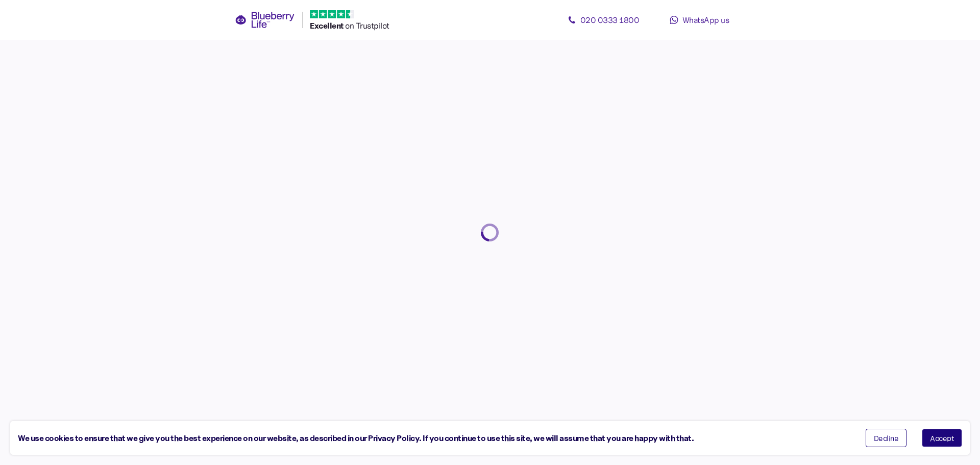 The width and height of the screenshot is (980, 465). Describe the element at coordinates (886, 438) in the screenshot. I see `span: Decline` at that location.